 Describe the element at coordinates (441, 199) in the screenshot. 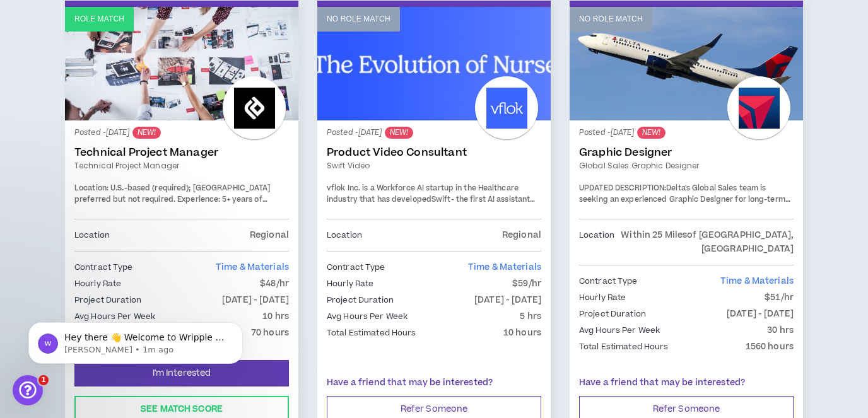

I see `a: Swift` at that location.